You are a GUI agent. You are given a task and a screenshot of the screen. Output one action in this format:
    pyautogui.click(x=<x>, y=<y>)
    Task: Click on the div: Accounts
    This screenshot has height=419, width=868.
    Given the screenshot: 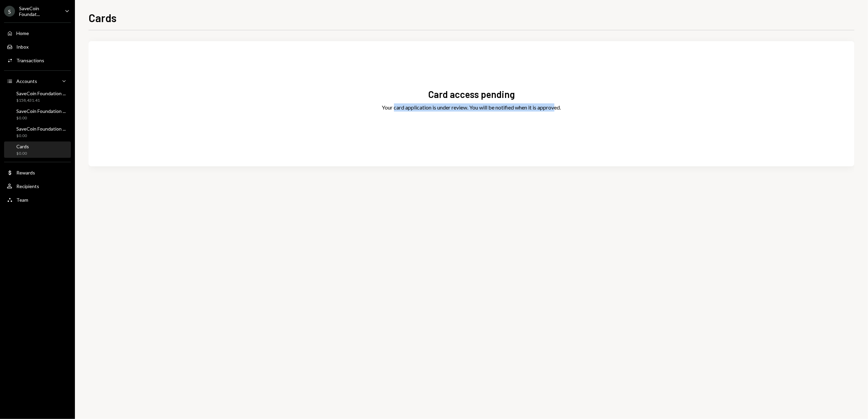 What is the action you would take?
    pyautogui.click(x=27, y=81)
    